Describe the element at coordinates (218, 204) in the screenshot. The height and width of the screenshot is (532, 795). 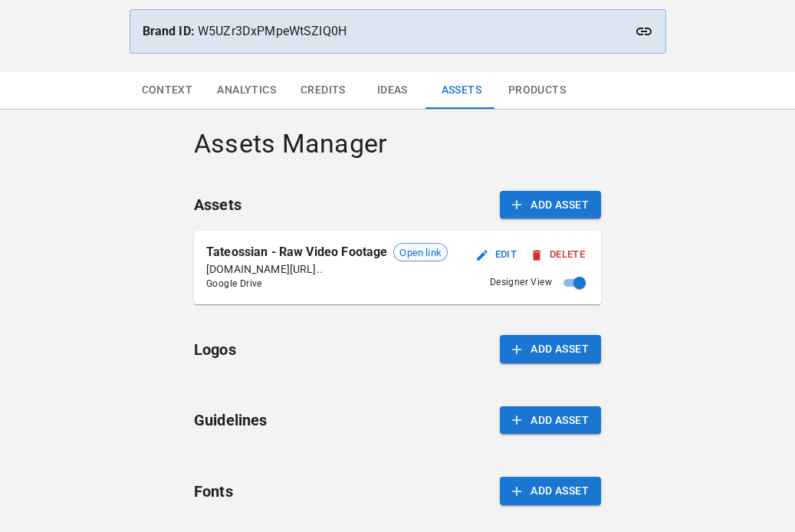
I see `h6: Assets` at that location.